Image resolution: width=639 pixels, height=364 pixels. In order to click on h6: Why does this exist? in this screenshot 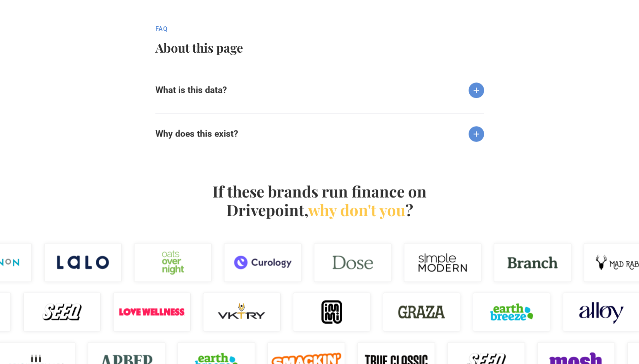, I will do `click(197, 134)`.